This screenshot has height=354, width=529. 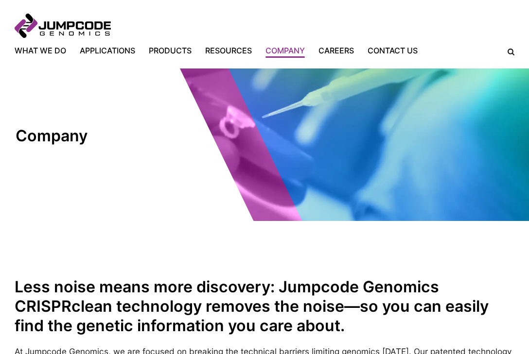 I want to click on a: Products, so click(x=170, y=51).